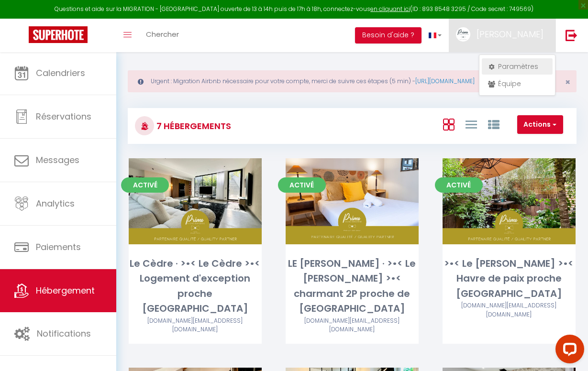 This screenshot has width=588, height=371. Describe the element at coordinates (65, 290) in the screenshot. I see `span: Hébergement` at that location.